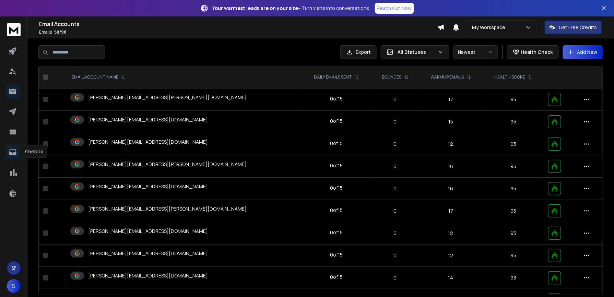 This screenshot has width=614, height=297. I want to click on button: Newest, so click(476, 52).